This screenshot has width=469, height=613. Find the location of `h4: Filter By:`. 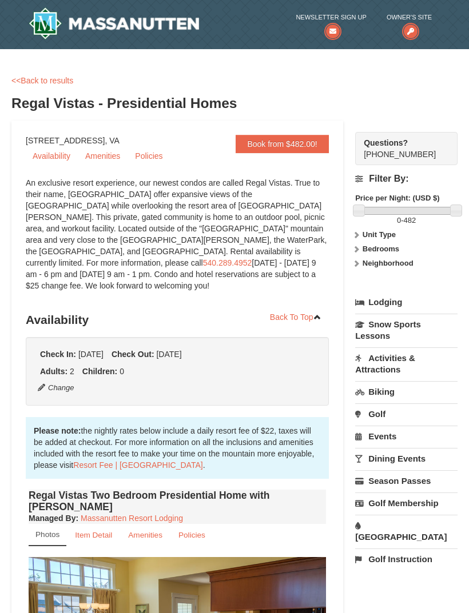

h4: Filter By: is located at coordinates (406, 179).